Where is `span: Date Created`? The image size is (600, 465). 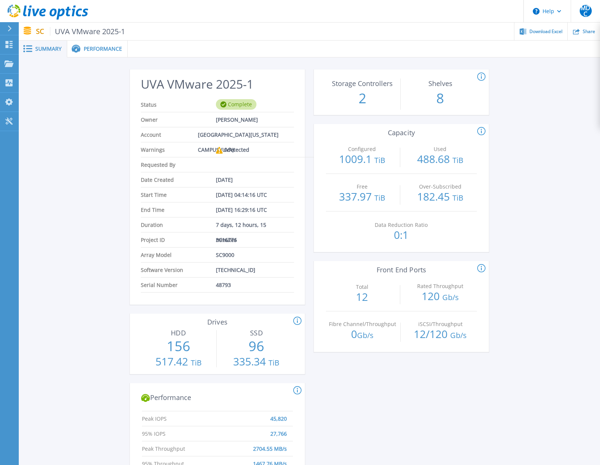 span: Date Created is located at coordinates (178, 179).